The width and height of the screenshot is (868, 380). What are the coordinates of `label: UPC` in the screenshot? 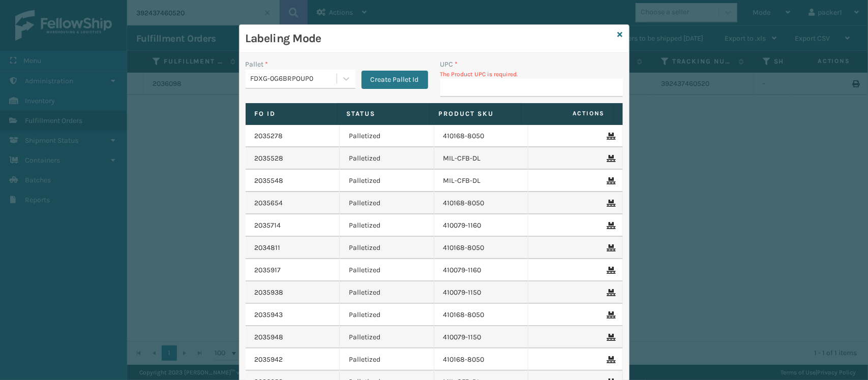 It's located at (449, 64).